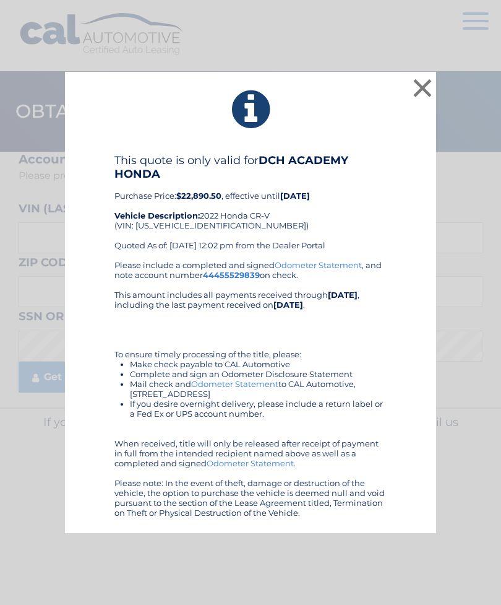 This screenshot has height=605, width=501. What do you see at coordinates (258, 409) in the screenshot?
I see `li: If you desire overnight delivery, please include a return label or a Fed Ex or UPS account number.` at bounding box center [258, 409].